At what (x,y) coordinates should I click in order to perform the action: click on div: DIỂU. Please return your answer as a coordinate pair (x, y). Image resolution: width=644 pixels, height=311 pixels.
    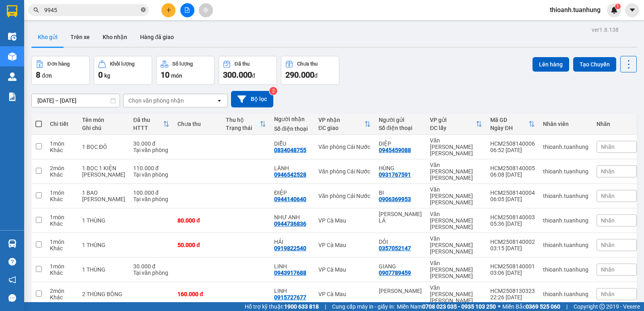
    Looking at the image, I should click on (292, 144).